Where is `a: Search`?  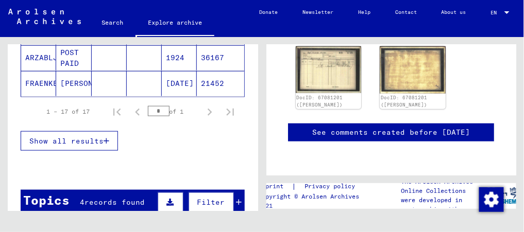 a: Search is located at coordinates (112, 23).